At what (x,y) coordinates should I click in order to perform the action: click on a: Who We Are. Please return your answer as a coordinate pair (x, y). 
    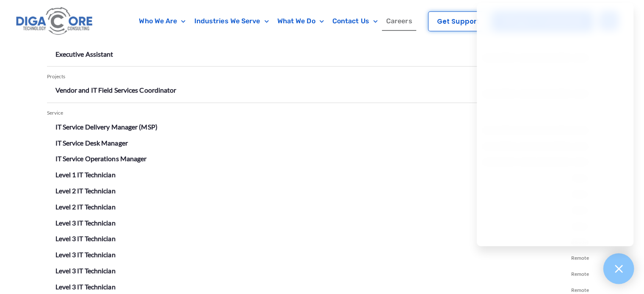
    Looking at the image, I should click on (163, 21).